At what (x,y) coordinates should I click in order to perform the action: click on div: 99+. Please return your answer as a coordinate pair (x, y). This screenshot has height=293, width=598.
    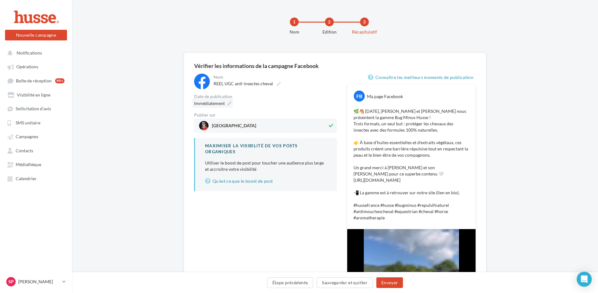
    Looking at the image, I should click on (60, 81).